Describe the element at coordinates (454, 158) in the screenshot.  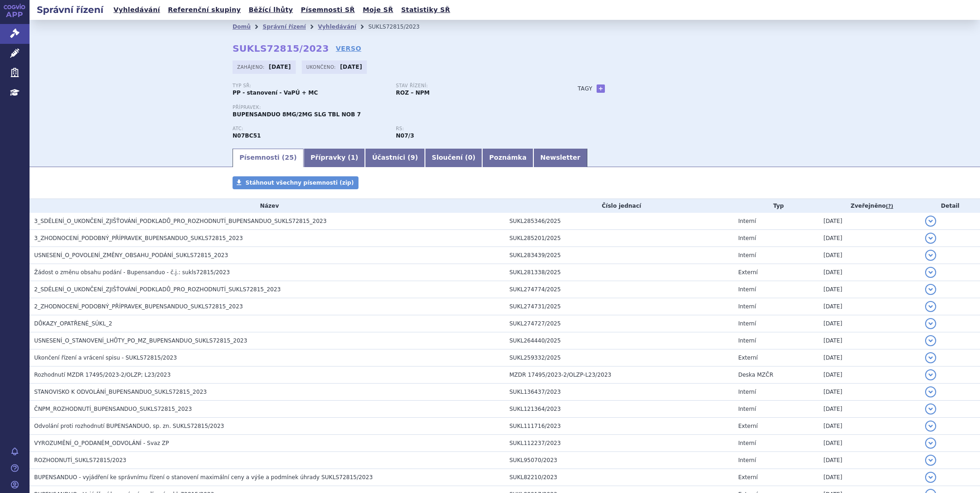
I see `a: Sloučení (0)` at that location.